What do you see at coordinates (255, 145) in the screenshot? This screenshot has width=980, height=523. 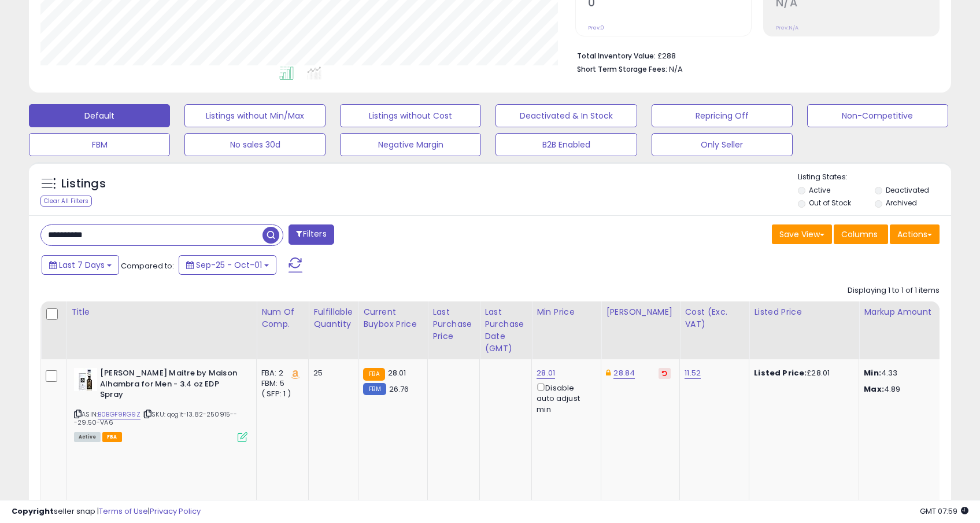 I see `button: No sales 30d` at bounding box center [255, 145].